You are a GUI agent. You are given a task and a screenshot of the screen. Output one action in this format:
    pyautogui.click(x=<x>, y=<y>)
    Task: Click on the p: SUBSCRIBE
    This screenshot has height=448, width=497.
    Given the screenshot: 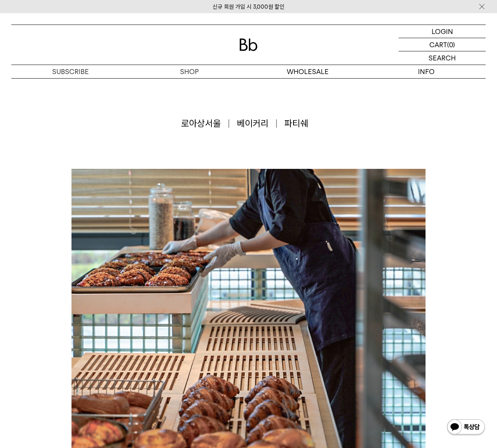 What is the action you would take?
    pyautogui.click(x=71, y=71)
    